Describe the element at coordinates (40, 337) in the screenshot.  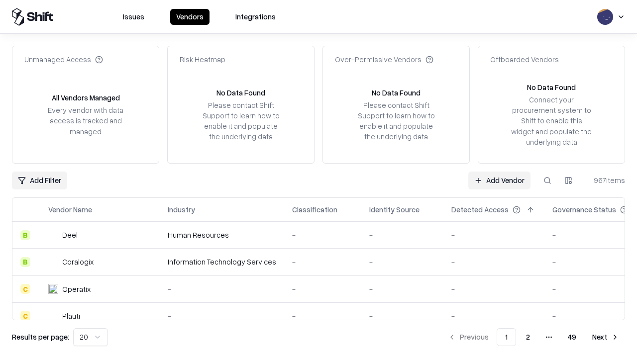
I see `p: Results per page:` at that location.